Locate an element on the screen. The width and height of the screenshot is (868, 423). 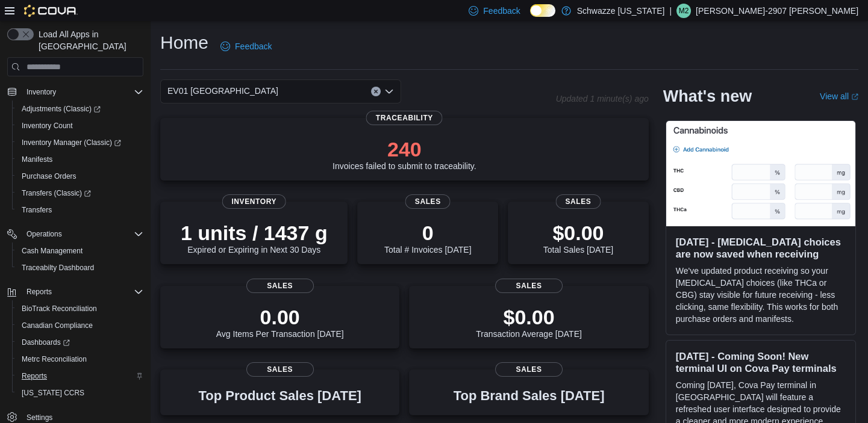
a: Manifests is located at coordinates (37, 160).